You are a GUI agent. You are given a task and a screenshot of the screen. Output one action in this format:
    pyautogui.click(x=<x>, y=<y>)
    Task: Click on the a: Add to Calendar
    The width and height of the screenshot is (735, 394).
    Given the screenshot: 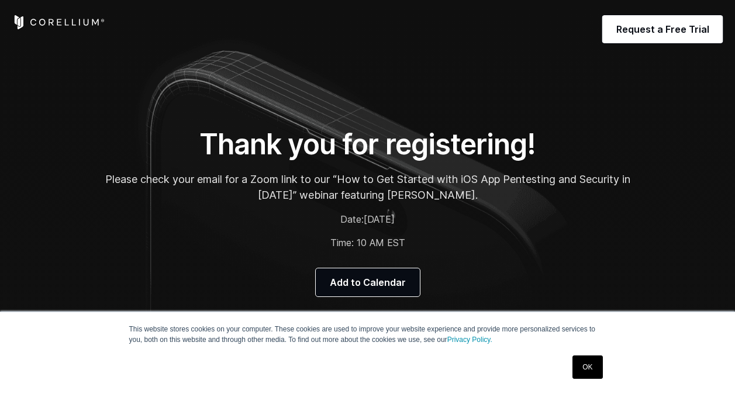 What is the action you would take?
    pyautogui.click(x=368, y=282)
    